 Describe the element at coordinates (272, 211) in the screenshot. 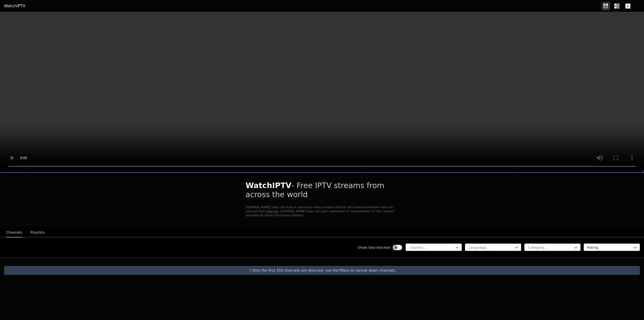

I see `a: iptv-org` at that location.